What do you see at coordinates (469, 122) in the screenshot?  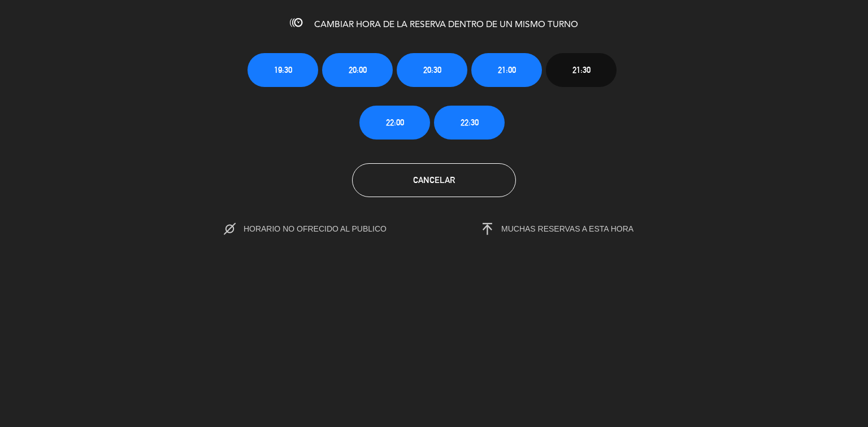 I see `span: 22:30` at bounding box center [469, 122].